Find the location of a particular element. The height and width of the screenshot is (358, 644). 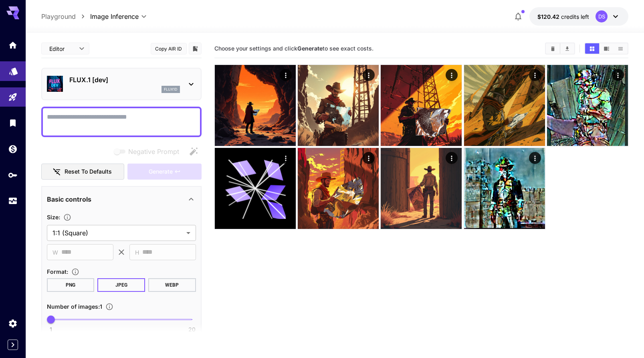

button: PNG is located at coordinates (71, 285).